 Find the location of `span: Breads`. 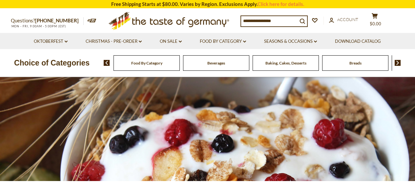

span: Breads is located at coordinates (356, 63).